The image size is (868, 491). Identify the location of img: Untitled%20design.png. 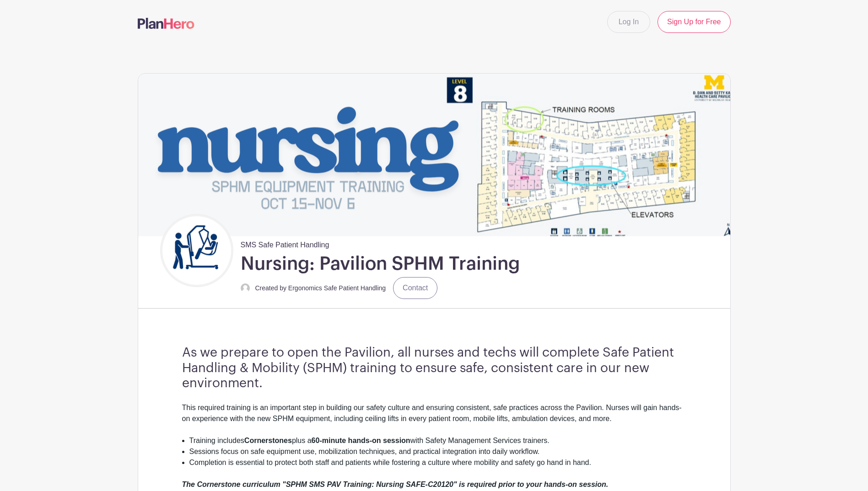
(197, 250).